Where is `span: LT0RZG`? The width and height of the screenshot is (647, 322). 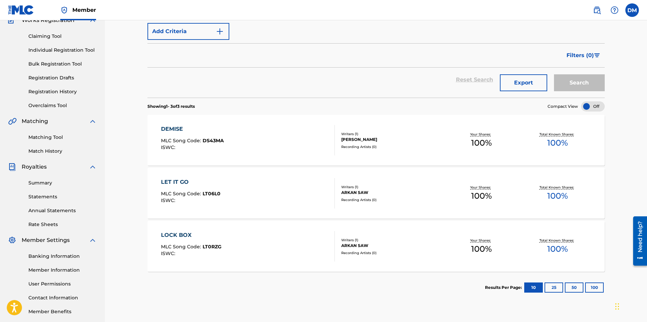 span: LT0RZG is located at coordinates (212, 247).